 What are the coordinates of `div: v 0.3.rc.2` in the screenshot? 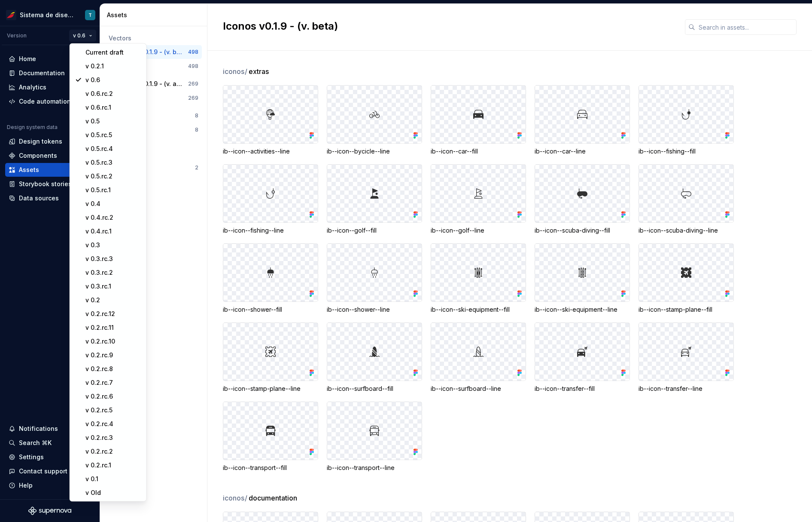 It's located at (113, 272).